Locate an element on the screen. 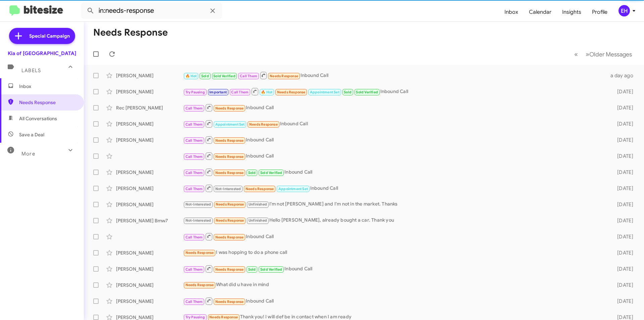 The width and height of the screenshot is (644, 320). input: Search is located at coordinates (152, 11).